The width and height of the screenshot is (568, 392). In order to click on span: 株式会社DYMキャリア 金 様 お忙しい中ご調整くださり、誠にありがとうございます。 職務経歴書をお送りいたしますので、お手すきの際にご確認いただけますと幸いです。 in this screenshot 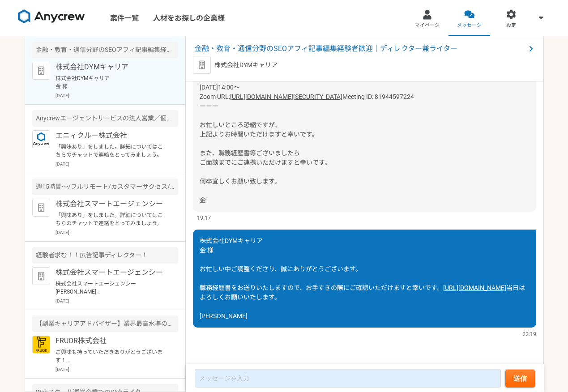, I will do `click(321, 264)`.